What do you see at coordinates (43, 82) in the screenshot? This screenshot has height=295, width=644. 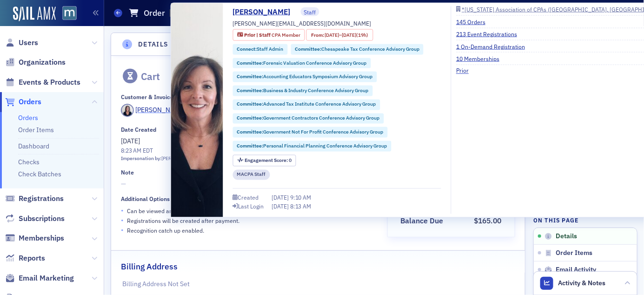 I see `a: Events & Products` at bounding box center [43, 82].